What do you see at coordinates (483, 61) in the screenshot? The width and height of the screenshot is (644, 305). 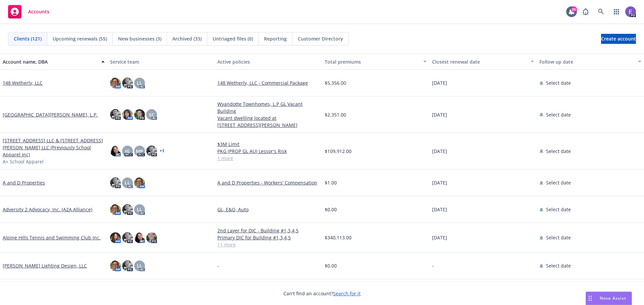 I see `button: Closest renewal date` at bounding box center [483, 61].